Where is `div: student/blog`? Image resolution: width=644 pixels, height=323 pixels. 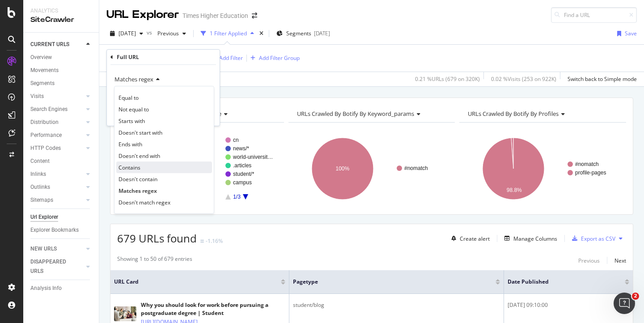
div: student/blog is located at coordinates (397, 305).